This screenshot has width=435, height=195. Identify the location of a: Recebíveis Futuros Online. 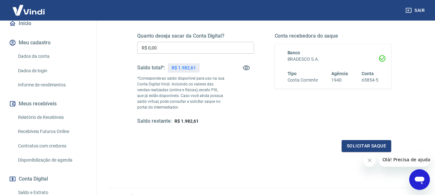
(52, 132).